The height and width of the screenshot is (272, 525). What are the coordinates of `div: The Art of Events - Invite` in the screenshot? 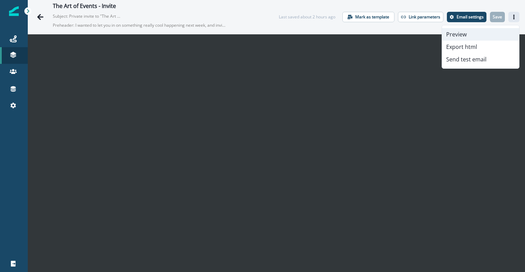 It's located at (84, 7).